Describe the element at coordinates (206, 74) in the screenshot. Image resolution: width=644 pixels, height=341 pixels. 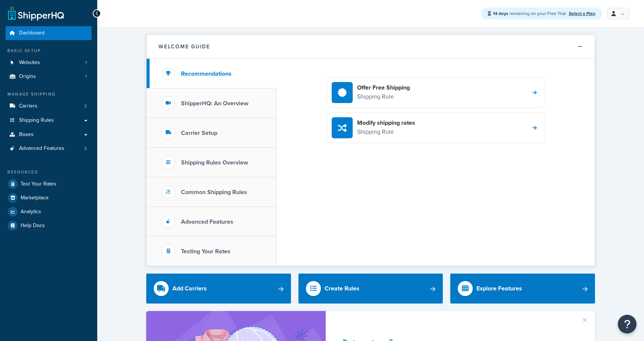
I see `h3: Recommendations` at that location.